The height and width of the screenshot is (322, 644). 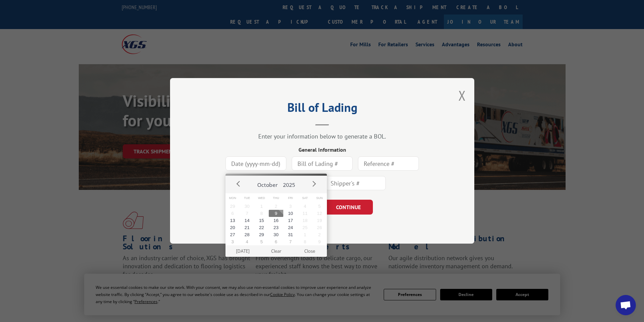 I want to click on input: Bill of Lading #, so click(x=322, y=164).